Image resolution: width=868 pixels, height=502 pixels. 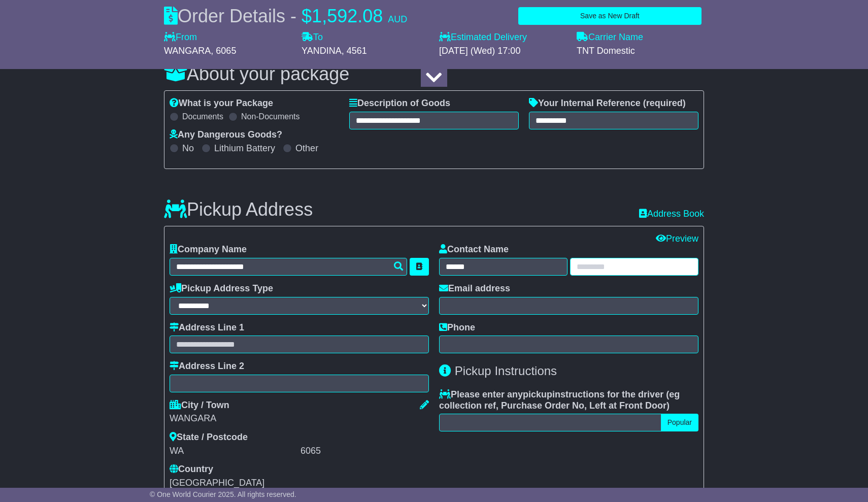 I want to click on label: City / Town, so click(x=199, y=406).